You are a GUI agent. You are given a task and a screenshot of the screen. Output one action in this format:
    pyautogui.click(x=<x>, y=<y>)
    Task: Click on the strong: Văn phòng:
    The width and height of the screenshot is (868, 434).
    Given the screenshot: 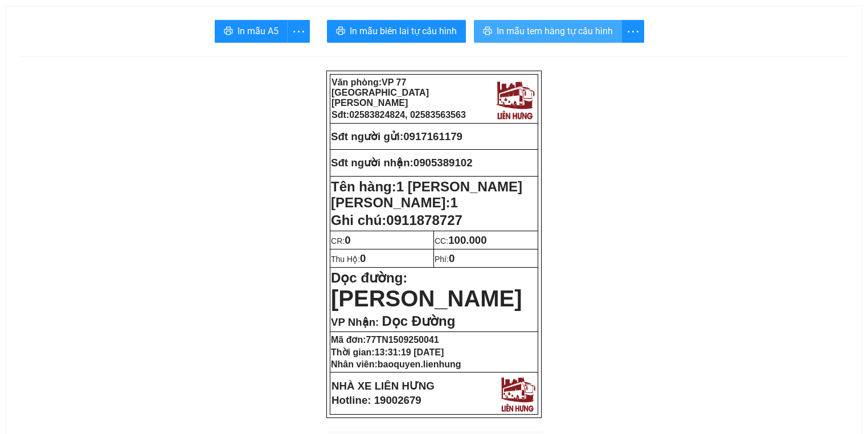 What is the action you would take?
    pyautogui.click(x=380, y=93)
    